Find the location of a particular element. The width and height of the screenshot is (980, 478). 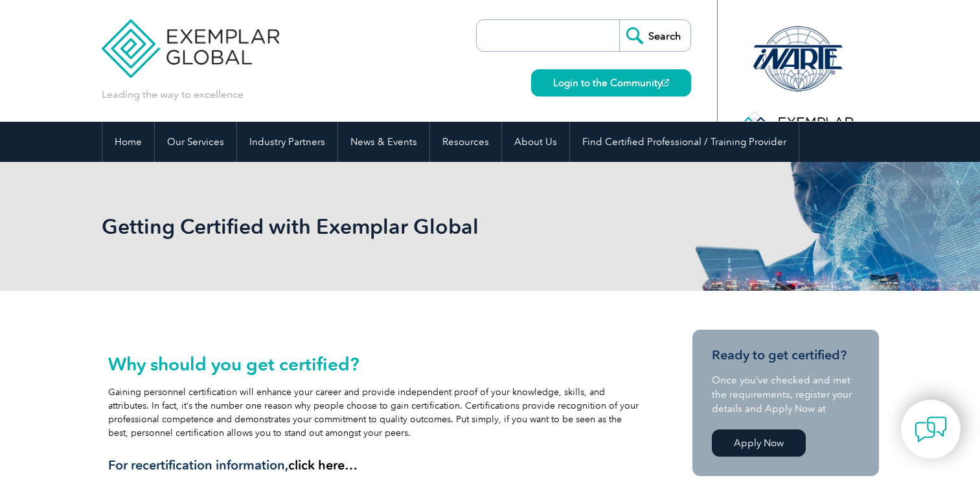

a: Resources is located at coordinates (465, 141).